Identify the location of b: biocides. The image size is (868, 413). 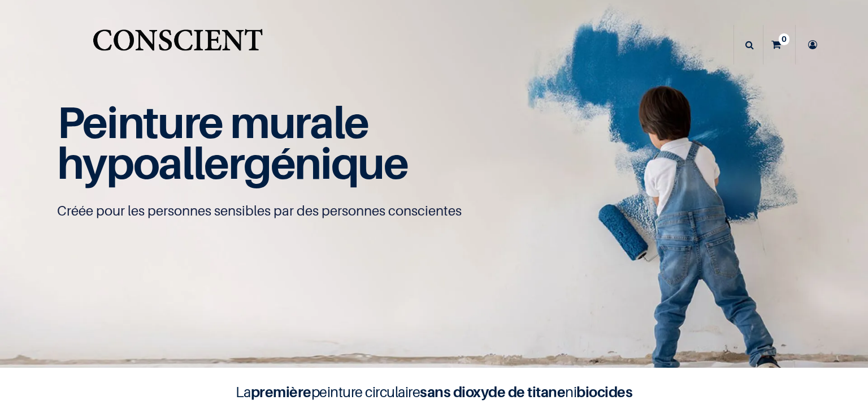
(604, 391).